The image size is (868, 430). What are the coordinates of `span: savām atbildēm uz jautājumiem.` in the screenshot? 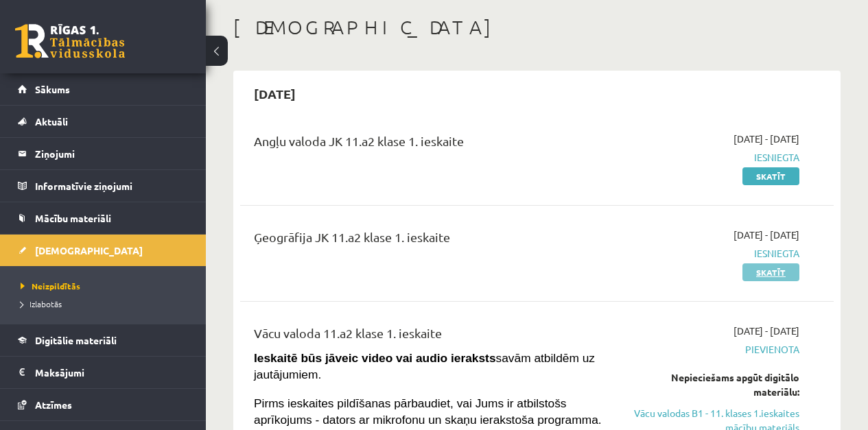 It's located at (424, 367).